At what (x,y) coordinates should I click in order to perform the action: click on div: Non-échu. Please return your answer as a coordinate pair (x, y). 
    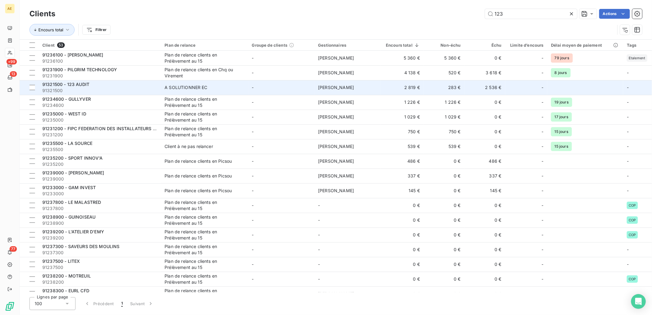
    Looking at the image, I should click on (444, 45).